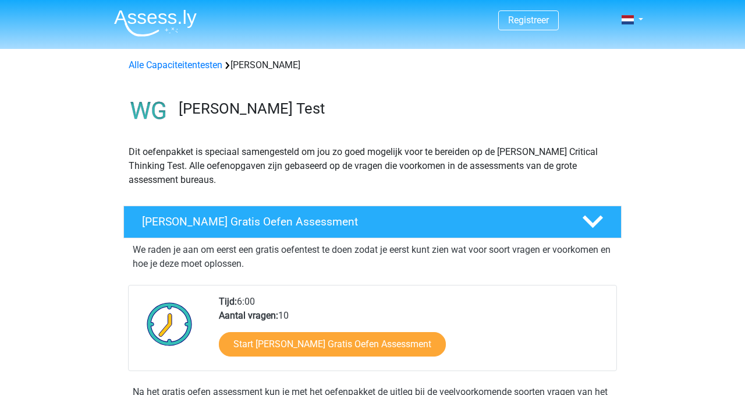  What do you see at coordinates (249, 315) in the screenshot?
I see `b: Aantal vragen:` at bounding box center [249, 315].